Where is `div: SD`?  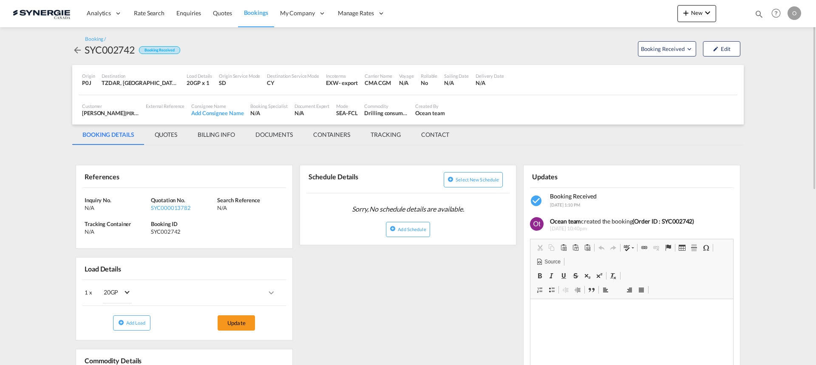 div: SD is located at coordinates (239, 83).